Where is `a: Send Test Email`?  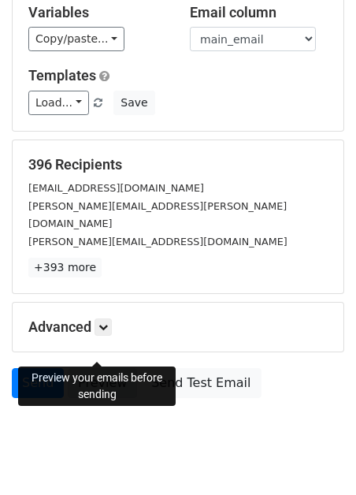 a: Send Test Email is located at coordinates (201, 383).